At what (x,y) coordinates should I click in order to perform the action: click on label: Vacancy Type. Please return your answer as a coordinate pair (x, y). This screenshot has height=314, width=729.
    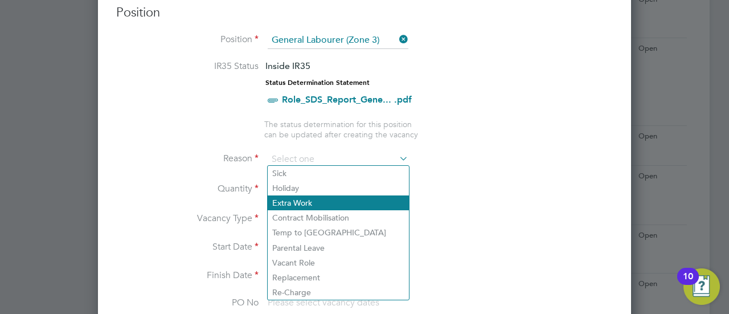
    Looking at the image, I should click on (187, 218).